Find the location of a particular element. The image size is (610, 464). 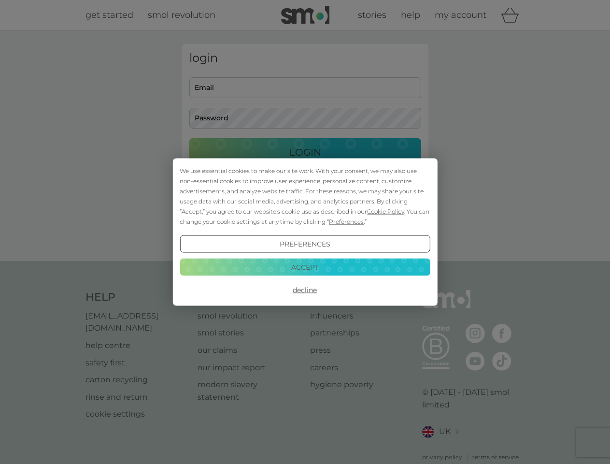

div: We use essential cookies to make our site work. With your consent, we may also use non-essential ... is located at coordinates (305, 196).